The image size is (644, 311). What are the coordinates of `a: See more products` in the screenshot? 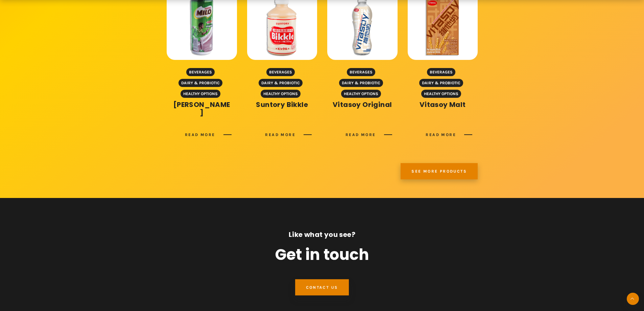 It's located at (439, 171).